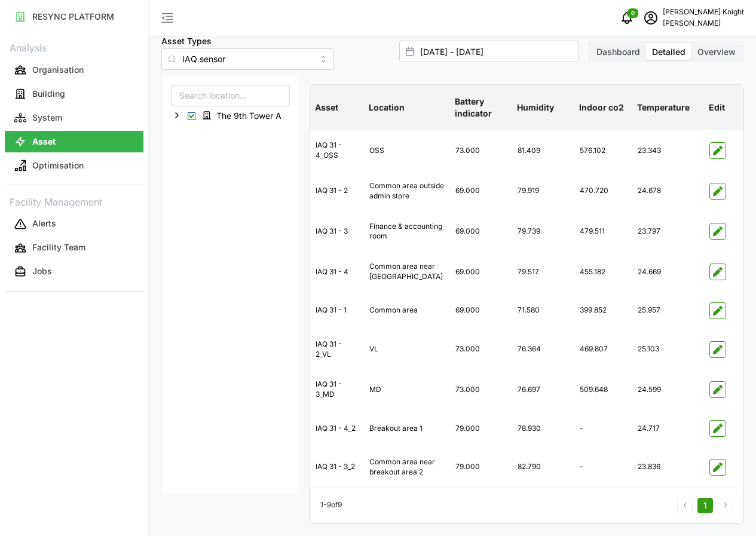  What do you see at coordinates (543, 310) in the screenshot?
I see `div: 71.580` at bounding box center [543, 310].